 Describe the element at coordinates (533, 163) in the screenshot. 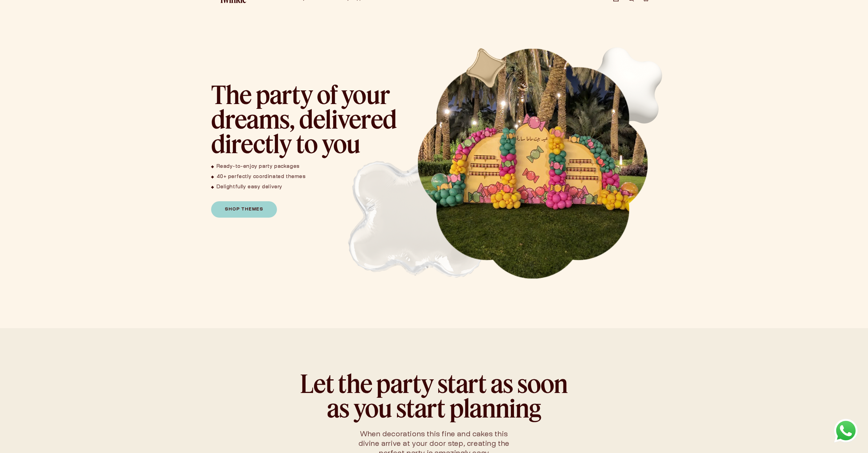

I see `div: 1 / 1` at that location.